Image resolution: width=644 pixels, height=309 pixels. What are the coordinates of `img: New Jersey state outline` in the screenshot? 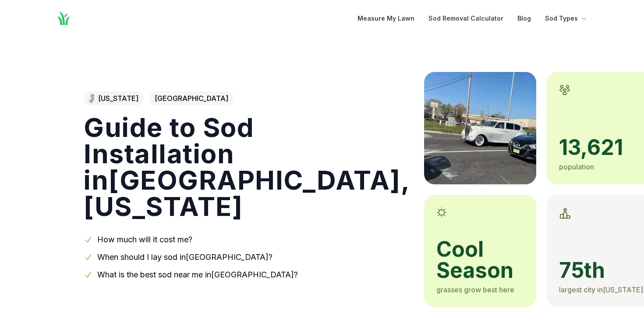 It's located at (92, 98).